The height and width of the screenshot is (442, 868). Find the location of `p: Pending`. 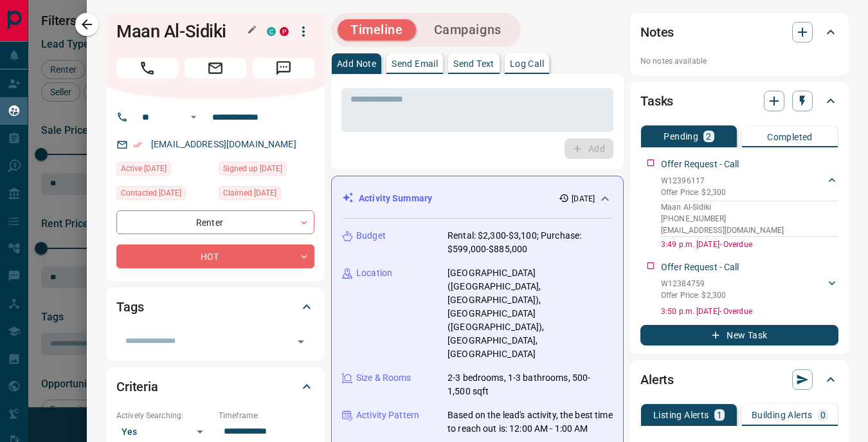

p: Pending is located at coordinates (681, 136).